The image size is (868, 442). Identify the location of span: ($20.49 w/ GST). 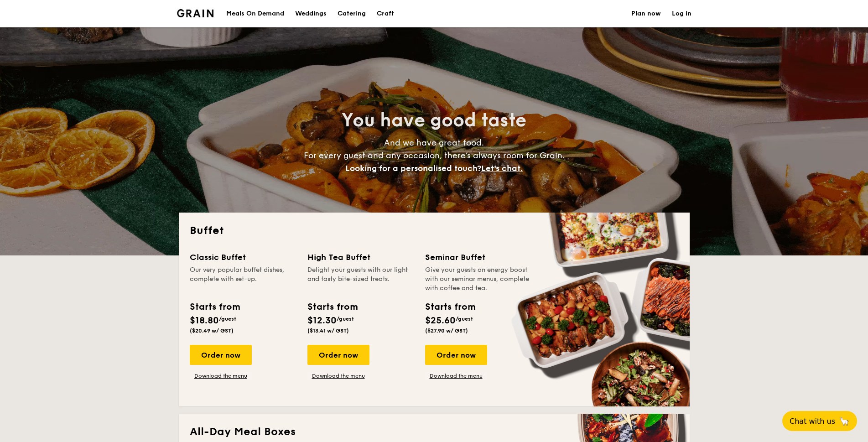
(212, 331).